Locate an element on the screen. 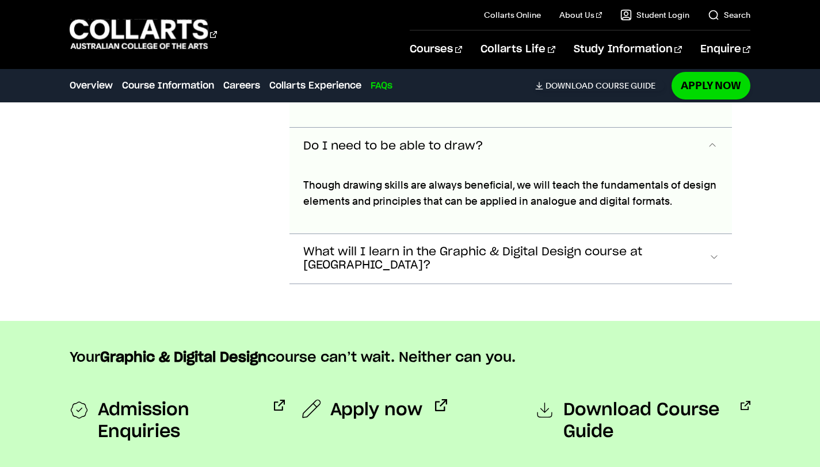 This screenshot has height=467, width=820. a: Course Information is located at coordinates (168, 86).